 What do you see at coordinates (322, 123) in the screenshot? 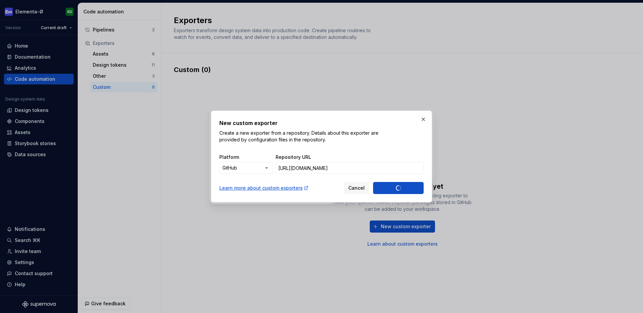
I see `h2: New custom exporter` at bounding box center [322, 123].